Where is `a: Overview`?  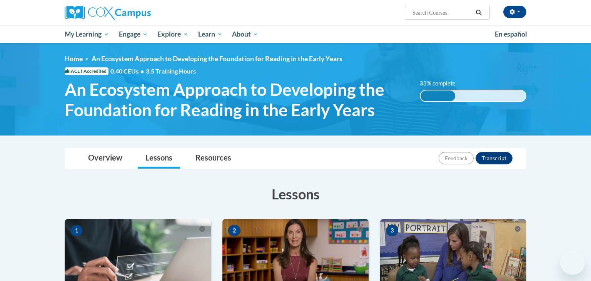
a: Overview is located at coordinates (105, 158).